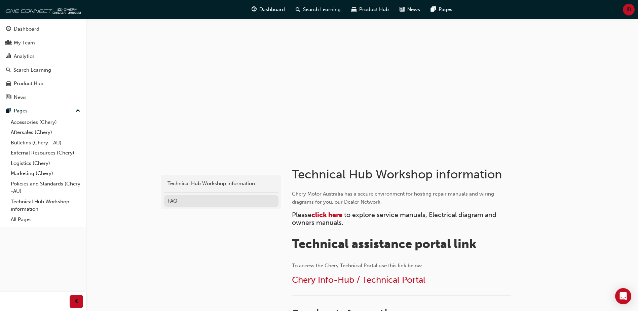  What do you see at coordinates (43, 111) in the screenshot?
I see `button: Pages` at bounding box center [43, 111].